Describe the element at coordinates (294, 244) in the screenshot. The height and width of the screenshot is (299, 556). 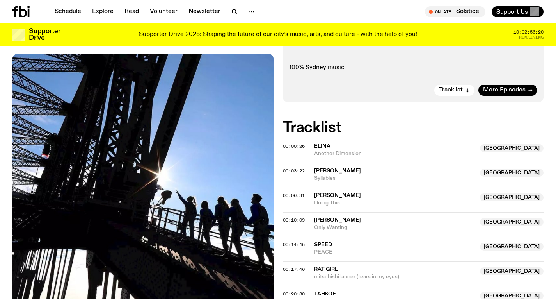
I see `button: 00:14:45` at that location.